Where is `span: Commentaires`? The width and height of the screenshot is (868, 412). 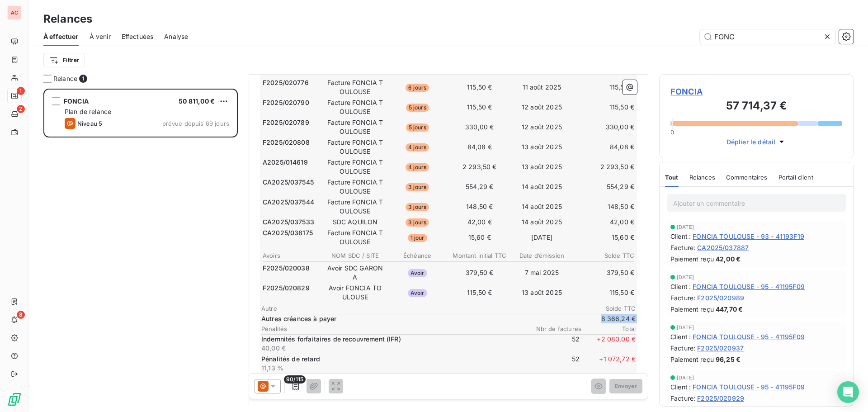 span: Commentaires is located at coordinates (747, 177).